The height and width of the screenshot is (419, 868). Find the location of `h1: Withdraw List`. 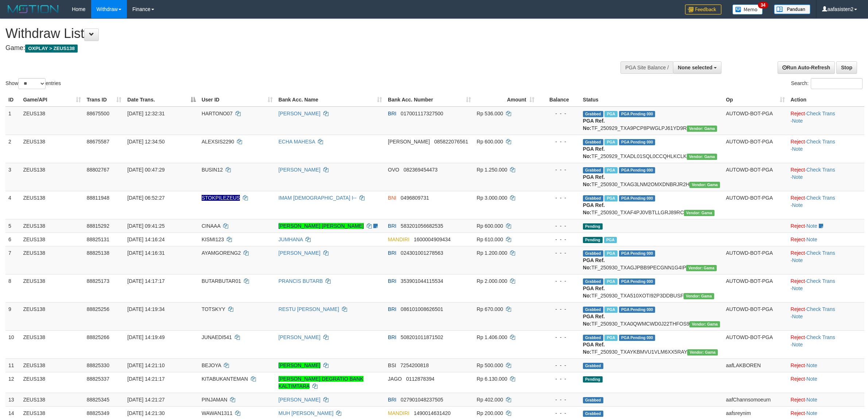

h1: Withdraw List is located at coordinates (289, 33).